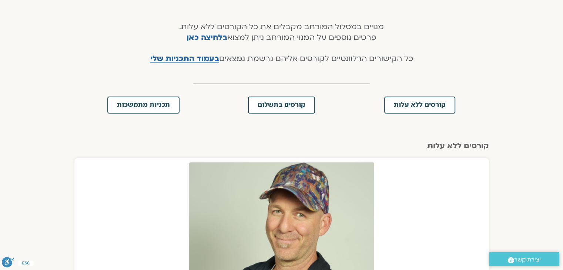  What do you see at coordinates (282, 146) in the screenshot?
I see `h2: קורסים ללא עלות` at bounding box center [282, 146].